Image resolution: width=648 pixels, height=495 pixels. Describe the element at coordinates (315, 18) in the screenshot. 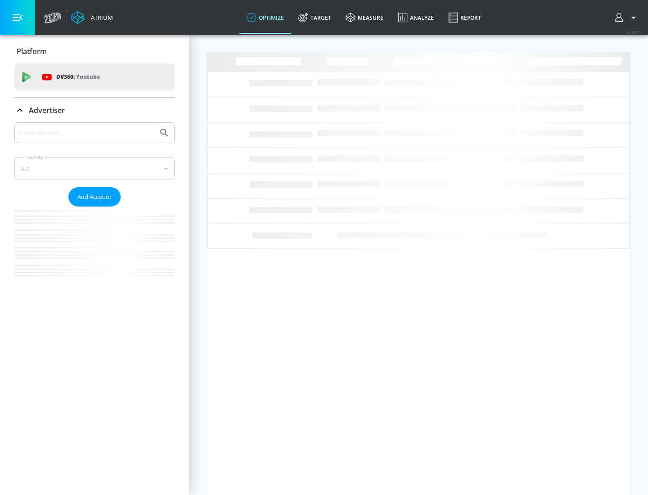

I see `a: Target` at that location.